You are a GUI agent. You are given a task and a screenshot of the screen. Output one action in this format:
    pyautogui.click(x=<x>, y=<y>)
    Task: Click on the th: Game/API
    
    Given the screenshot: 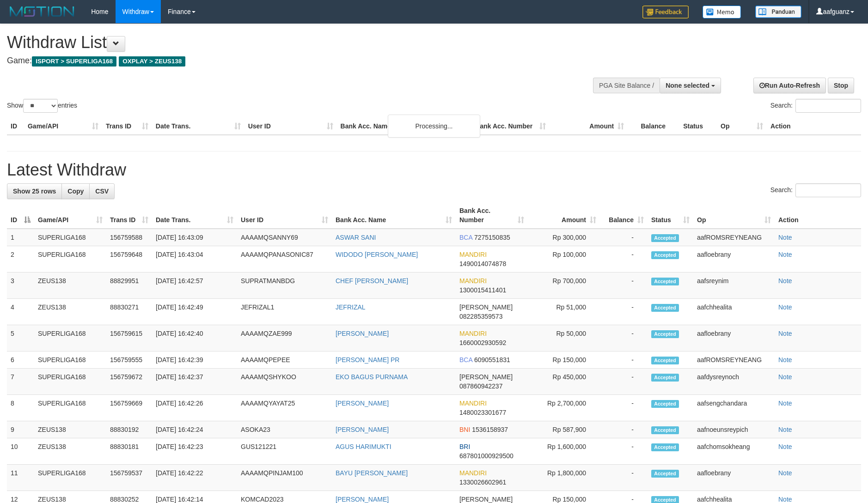 What is the action you would take?
    pyautogui.click(x=63, y=126)
    